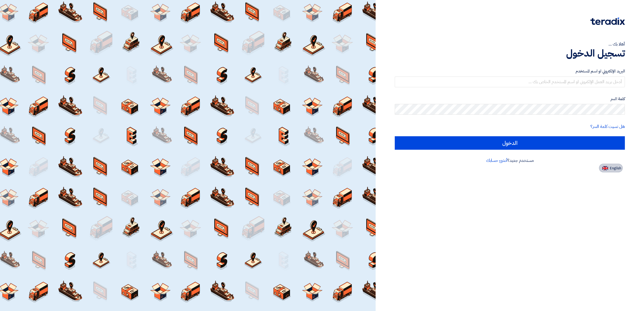  I want to click on input: أدخل بريد العمل الإلكتروني او اسم المستخدم الخاص بك ..., so click(510, 82).